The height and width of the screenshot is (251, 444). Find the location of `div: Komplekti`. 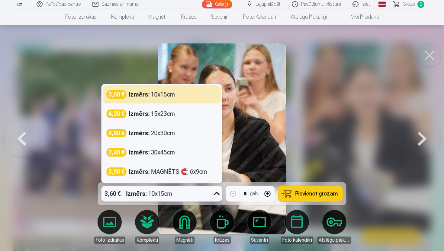

div: Komplekti is located at coordinates (147, 240).